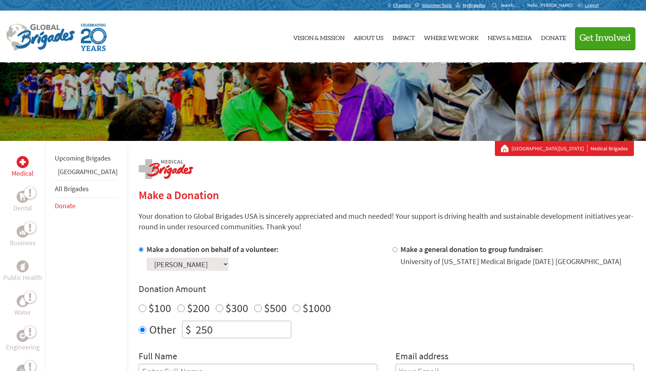 The width and height of the screenshot is (646, 371). Describe the element at coordinates (158, 357) in the screenshot. I see `label: Full Name` at that location.